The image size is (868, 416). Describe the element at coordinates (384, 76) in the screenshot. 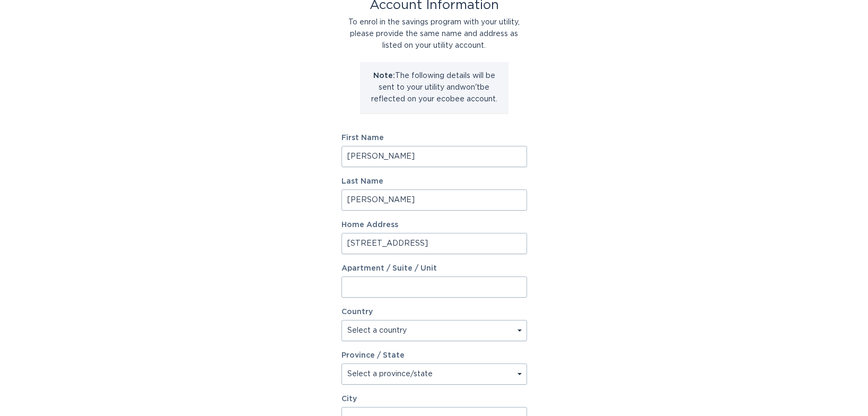

I see `strong: Note:` at that location.